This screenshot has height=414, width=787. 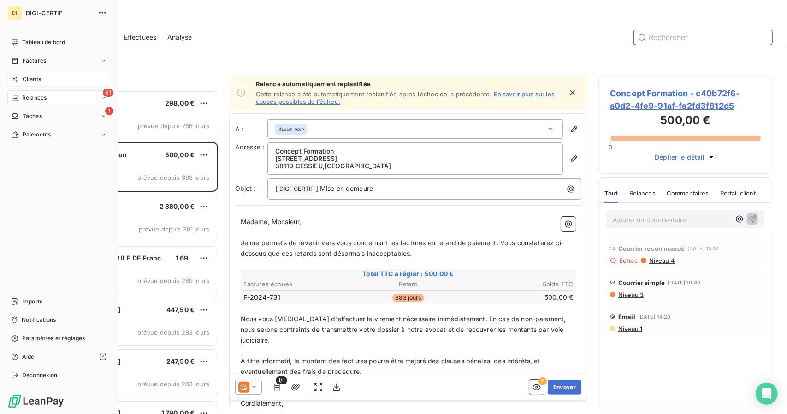 What do you see at coordinates (767, 394) in the screenshot?
I see `div: Open Intercom Messenger` at bounding box center [767, 394].